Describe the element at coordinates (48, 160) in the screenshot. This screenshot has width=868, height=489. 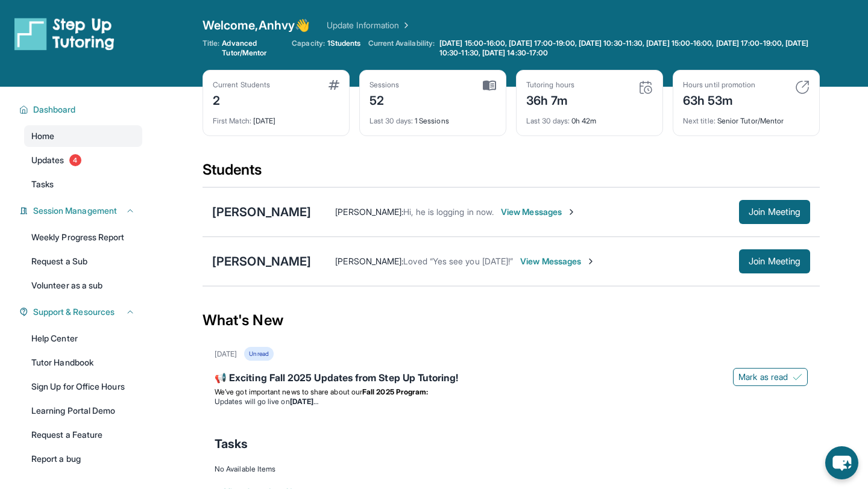
I see `span: Updates` at that location.